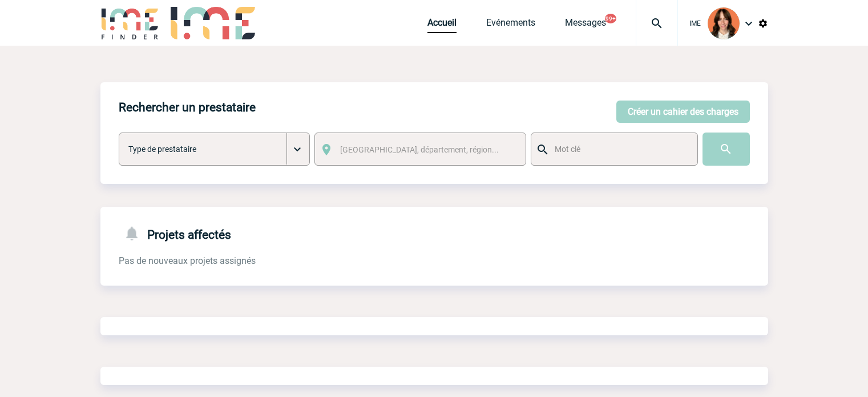 This screenshot has height=397, width=868. I want to click on input: Mot clé, so click(619, 149).